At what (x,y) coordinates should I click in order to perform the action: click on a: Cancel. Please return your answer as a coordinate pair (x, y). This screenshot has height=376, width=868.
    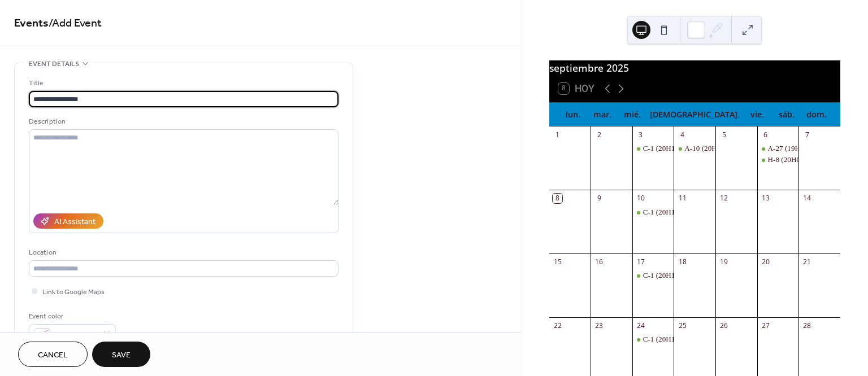
    Looking at the image, I should click on (53, 354).